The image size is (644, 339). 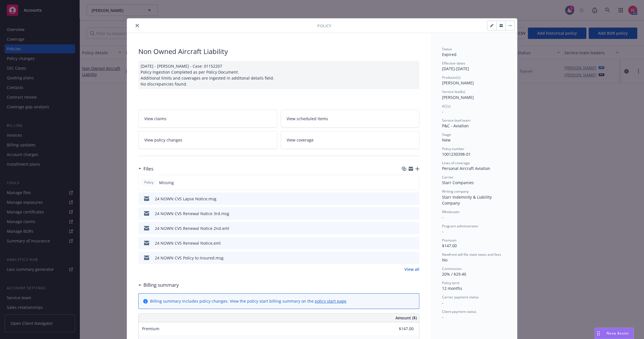 I want to click on div: Drag to move, so click(x=598, y=334).